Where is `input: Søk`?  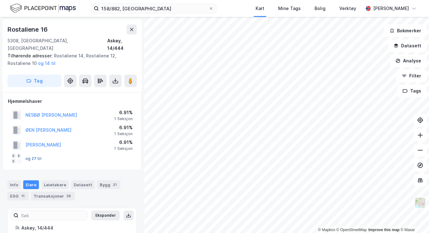 input: Søk is located at coordinates (53, 216).